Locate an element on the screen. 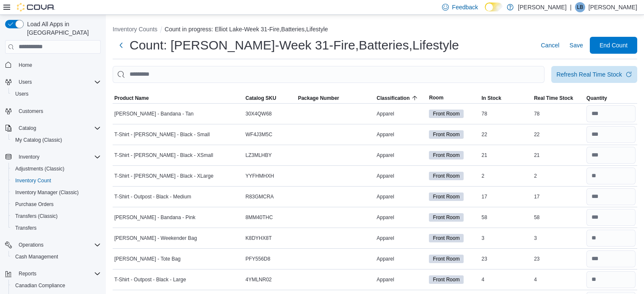  button: Save is located at coordinates (576, 45).